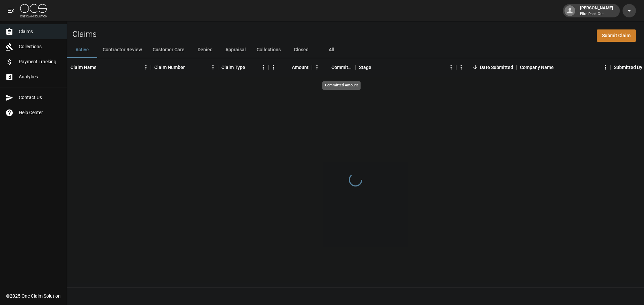 Image resolution: width=644 pixels, height=305 pixels. I want to click on div: dynamic tabs, so click(355, 50).